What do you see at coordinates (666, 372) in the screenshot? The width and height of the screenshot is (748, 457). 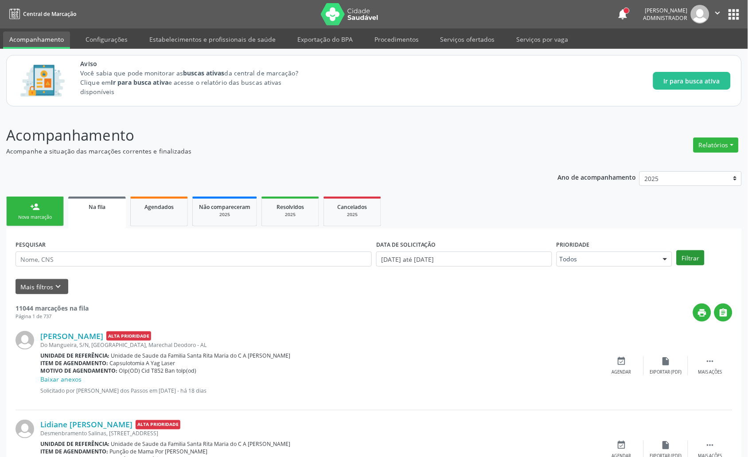 I see `div: Exportar (PDF)` at bounding box center [666, 372].